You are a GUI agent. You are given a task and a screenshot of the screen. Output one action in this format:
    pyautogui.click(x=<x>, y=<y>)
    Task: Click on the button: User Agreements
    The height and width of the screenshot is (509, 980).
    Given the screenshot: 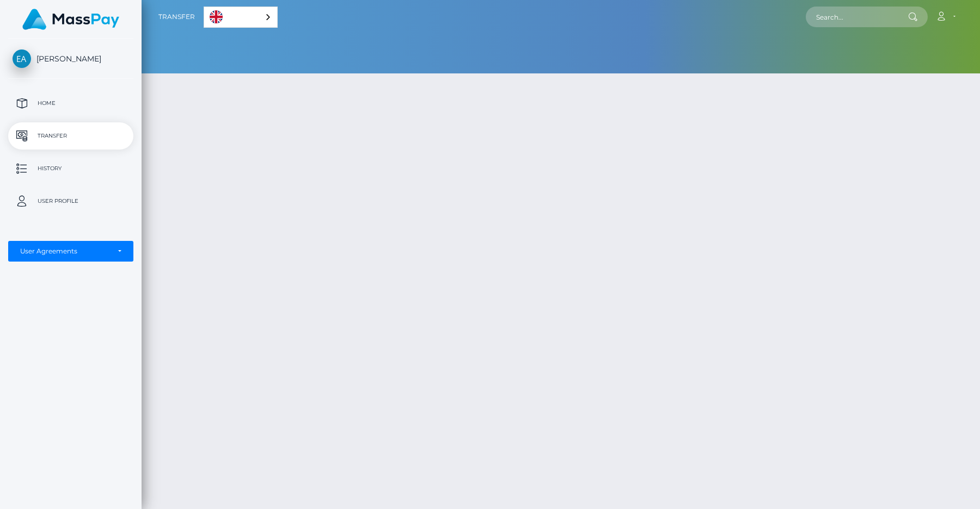 What is the action you would take?
    pyautogui.click(x=71, y=251)
    